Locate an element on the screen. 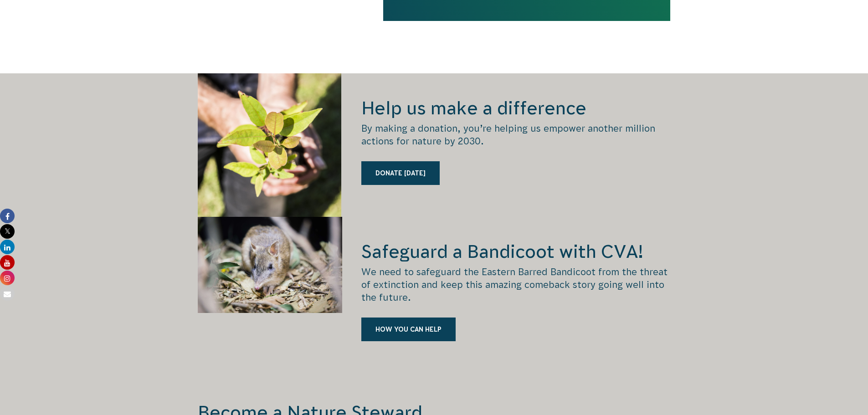 This screenshot has height=415, width=868. a: HOW YOU CAN HELP is located at coordinates (408, 330).